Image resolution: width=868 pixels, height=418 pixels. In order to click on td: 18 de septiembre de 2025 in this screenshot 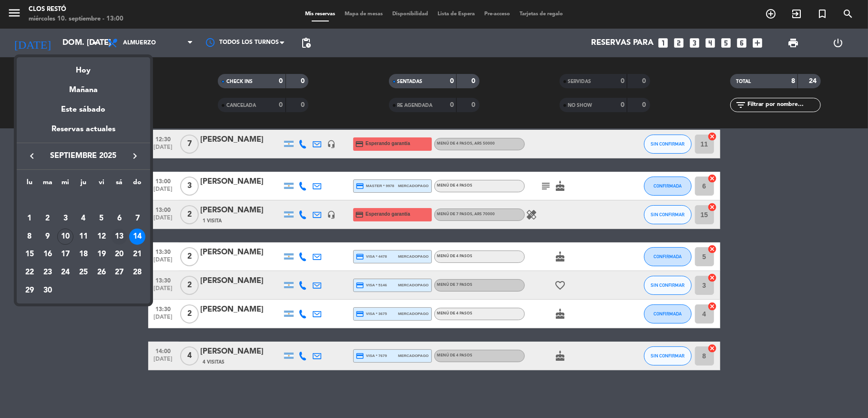, I will do `click(84, 254)`.